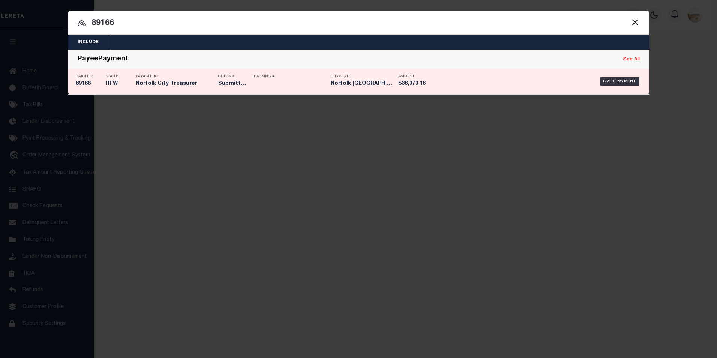 The height and width of the screenshot is (358, 717). What do you see at coordinates (289, 76) in the screenshot?
I see `p: Tracking #` at bounding box center [289, 76].